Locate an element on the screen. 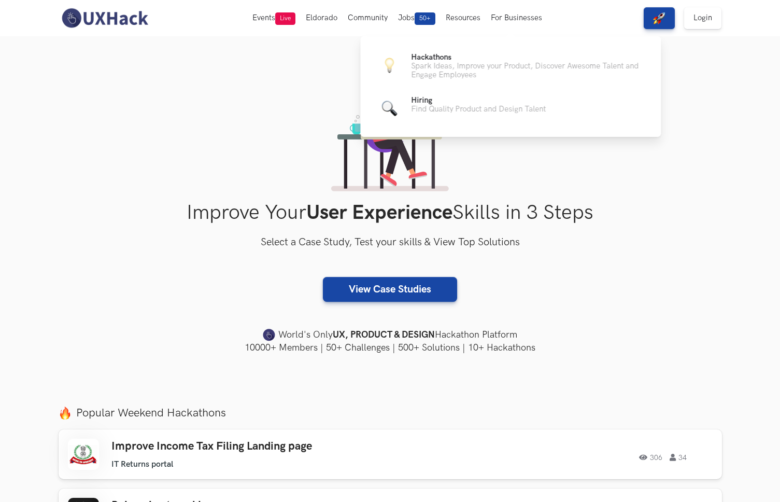  img: UXHack-logo.png is located at coordinates (105, 18).